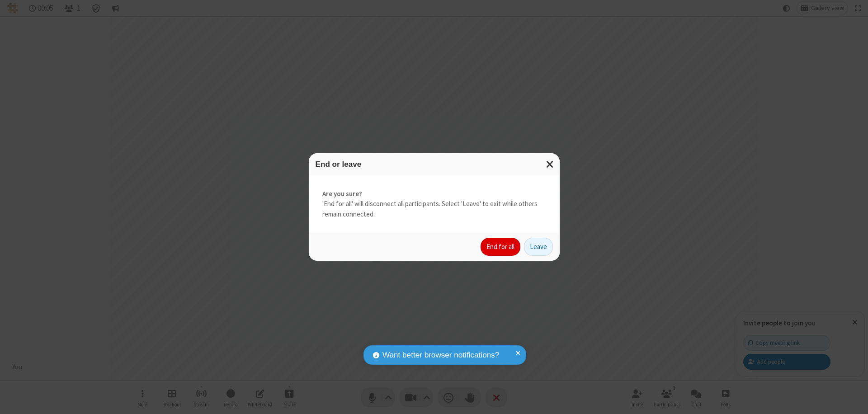  What do you see at coordinates (434, 204) in the screenshot?
I see `div: 'End for all' will disconnect all participants. Select 'Leave' to exit while others remain connec...` at bounding box center [434, 204].